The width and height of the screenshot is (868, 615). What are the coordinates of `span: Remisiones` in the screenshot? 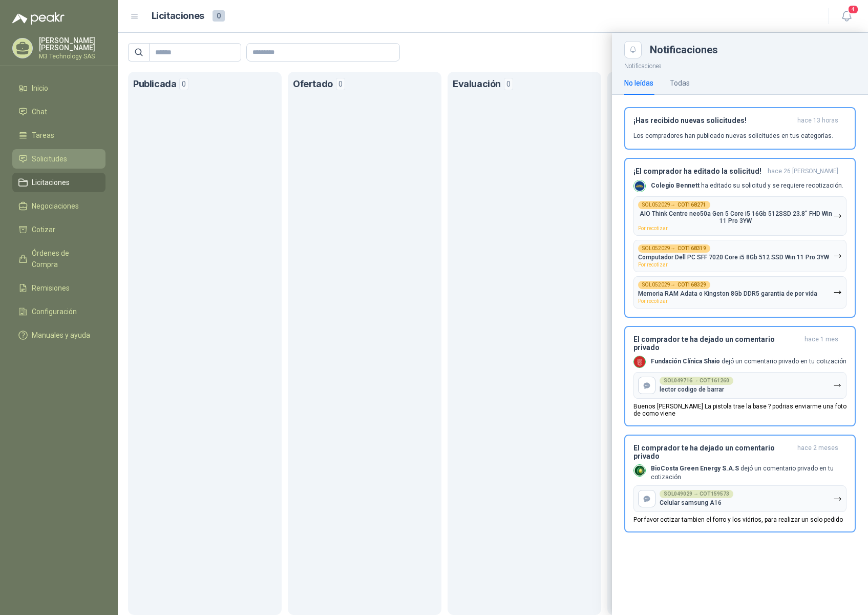 It's located at (51, 288).